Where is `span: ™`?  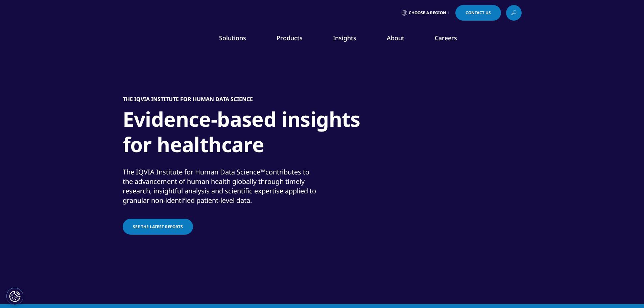 span: ™ is located at coordinates (263, 172).